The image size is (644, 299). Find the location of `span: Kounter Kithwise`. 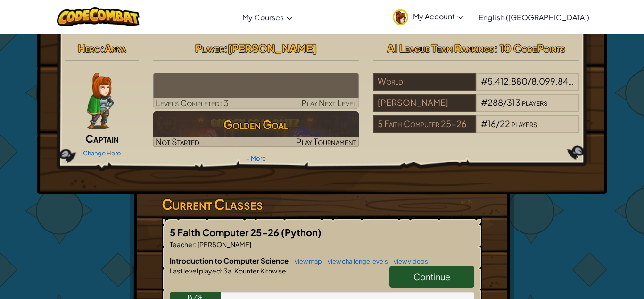

span: Kounter Kithwise is located at coordinates (260, 271).